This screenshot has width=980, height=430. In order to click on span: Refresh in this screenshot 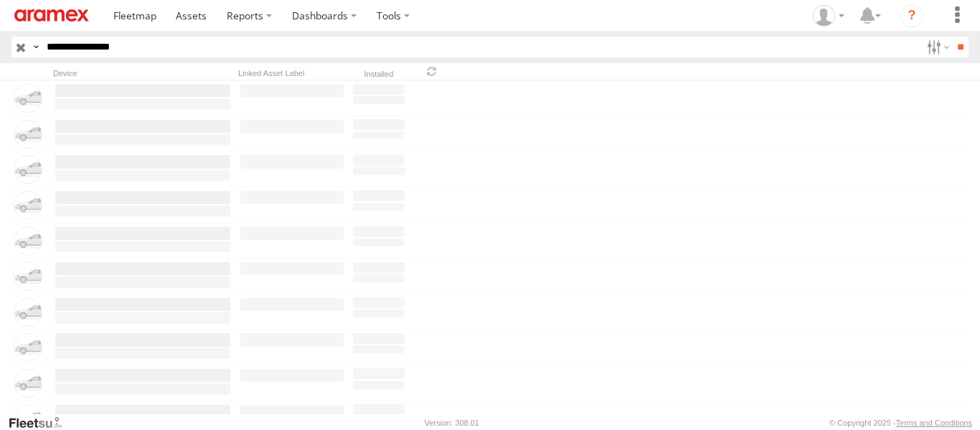, I will do `click(432, 71)`.